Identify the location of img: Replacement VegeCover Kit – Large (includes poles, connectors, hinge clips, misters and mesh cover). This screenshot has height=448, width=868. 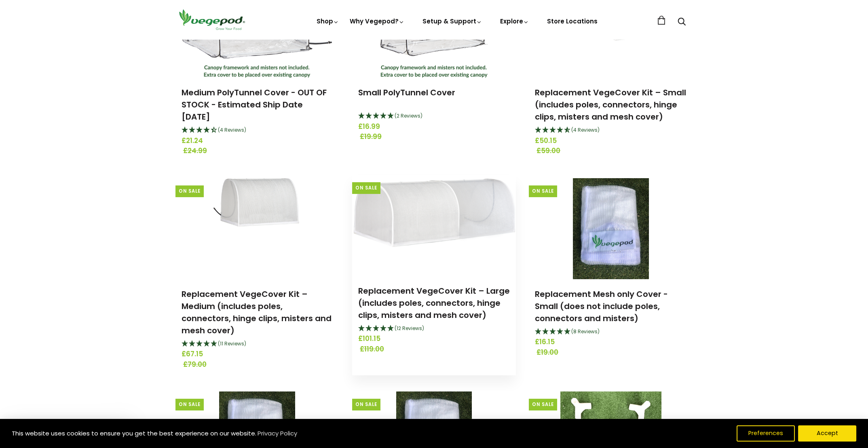
(434, 226).